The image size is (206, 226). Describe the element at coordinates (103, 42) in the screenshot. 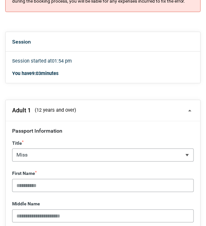

I see `h2: Session` at that location.